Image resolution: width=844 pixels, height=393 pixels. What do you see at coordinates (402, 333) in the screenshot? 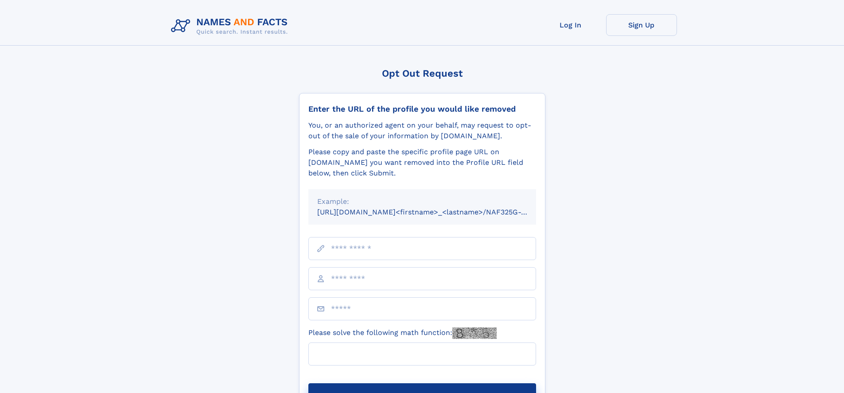
I see `label: Please solve the following math function:` at bounding box center [402, 333].